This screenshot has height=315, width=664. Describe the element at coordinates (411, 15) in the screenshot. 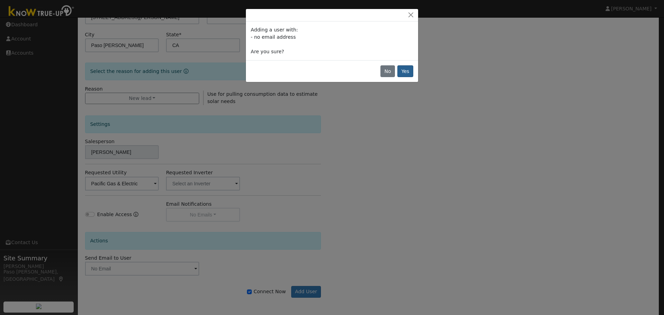

I see `button: Close` at that location.